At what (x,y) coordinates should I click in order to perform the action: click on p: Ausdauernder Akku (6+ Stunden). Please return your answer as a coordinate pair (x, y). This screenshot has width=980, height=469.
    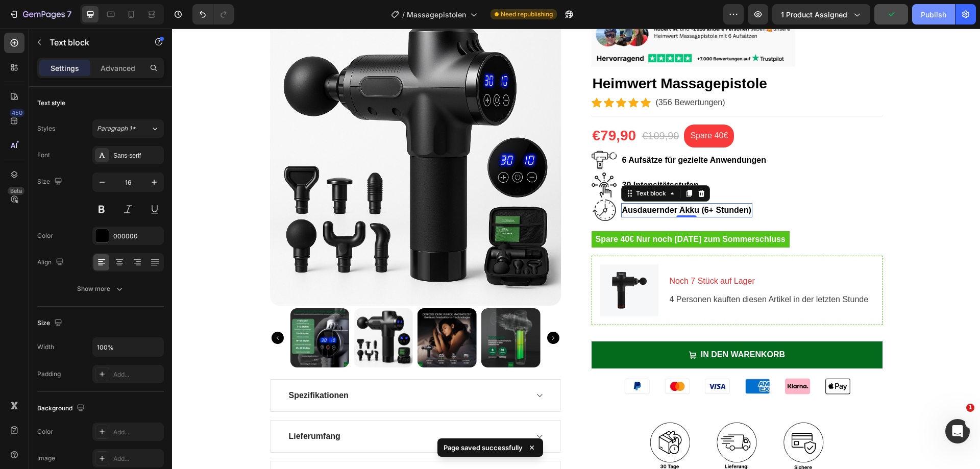
    Looking at the image, I should click on (514, 182).